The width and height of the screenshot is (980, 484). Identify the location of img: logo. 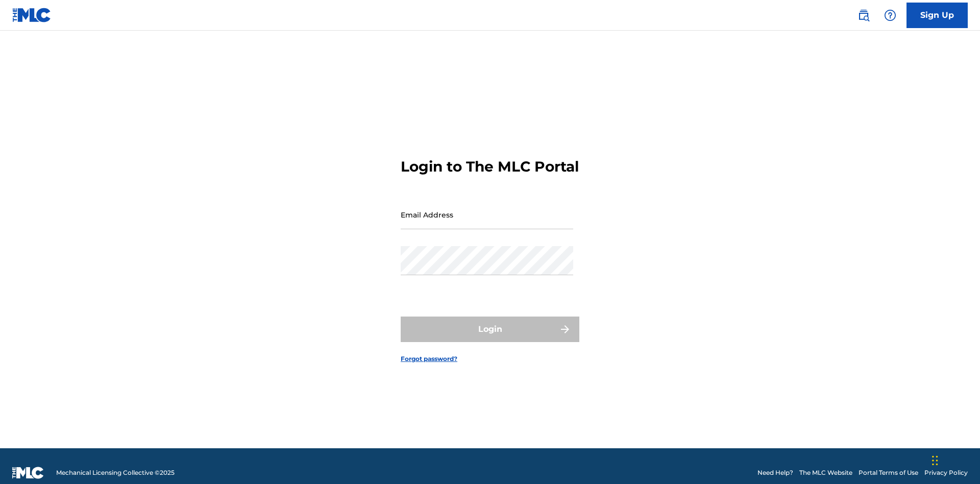
(28, 473).